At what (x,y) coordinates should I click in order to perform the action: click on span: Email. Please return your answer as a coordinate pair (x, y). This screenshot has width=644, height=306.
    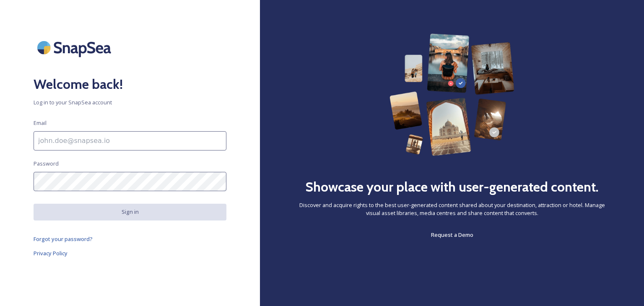
    Looking at the image, I should click on (40, 123).